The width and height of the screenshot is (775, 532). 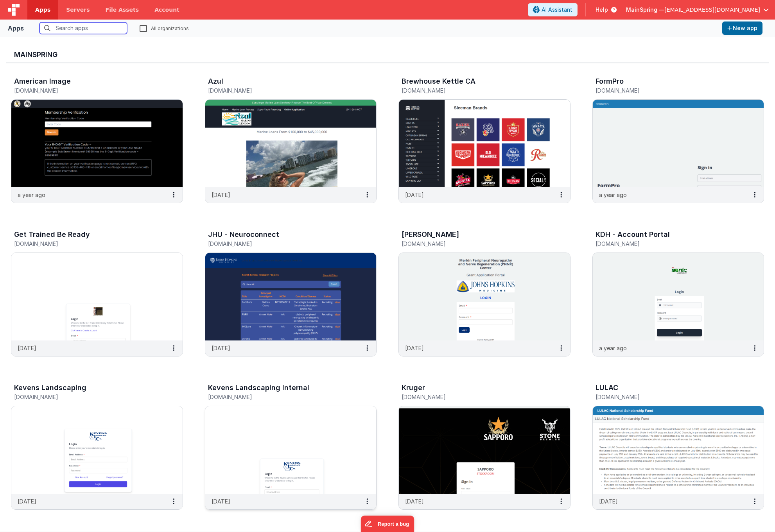 I want to click on h3: JHU - Neuroconnect, so click(x=244, y=234).